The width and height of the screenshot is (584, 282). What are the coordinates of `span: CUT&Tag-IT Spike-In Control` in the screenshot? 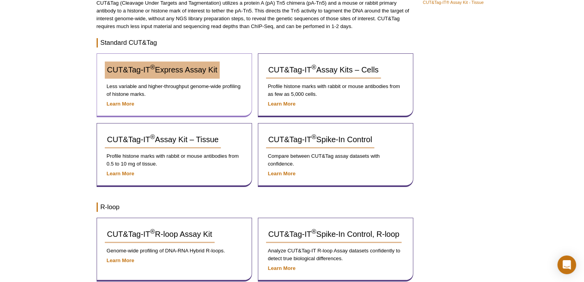 It's located at (320, 139).